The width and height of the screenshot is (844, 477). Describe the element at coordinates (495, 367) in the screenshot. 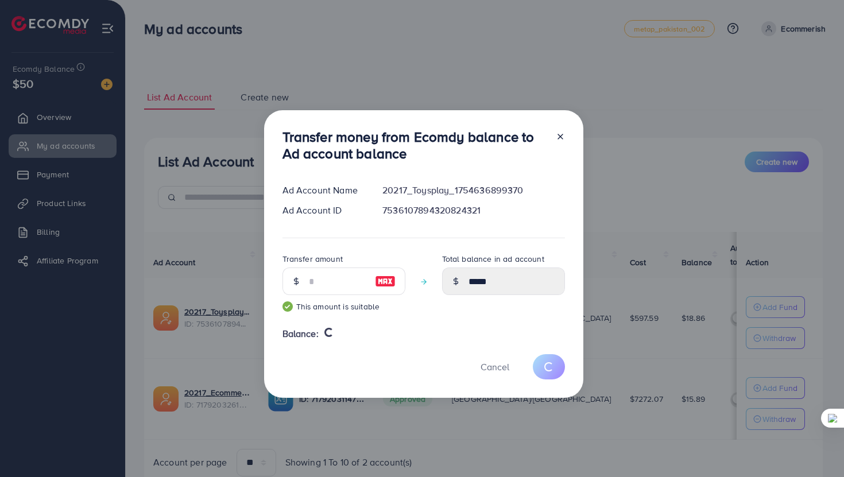

I see `span: Cancel` at that location.